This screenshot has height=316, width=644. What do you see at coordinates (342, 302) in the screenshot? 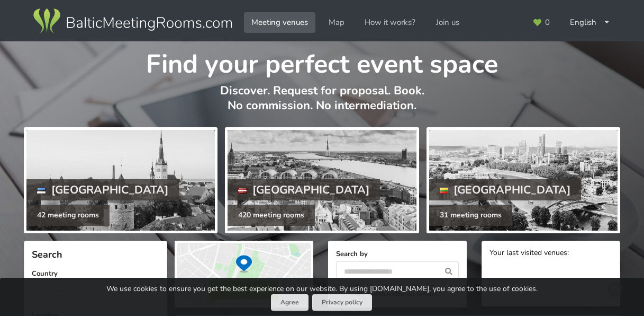
I see `a: Privacy policy` at bounding box center [342, 302].